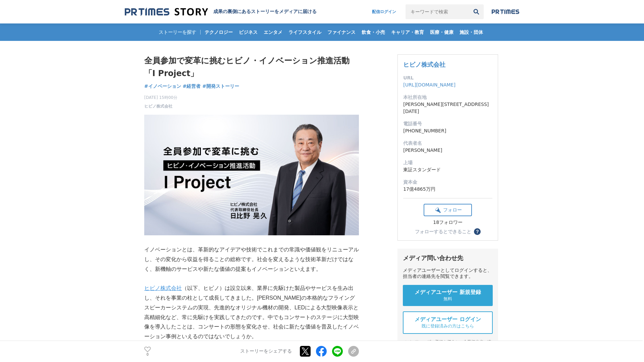  What do you see at coordinates (407, 32) in the screenshot?
I see `span: キャリア・教育` at bounding box center [407, 32].